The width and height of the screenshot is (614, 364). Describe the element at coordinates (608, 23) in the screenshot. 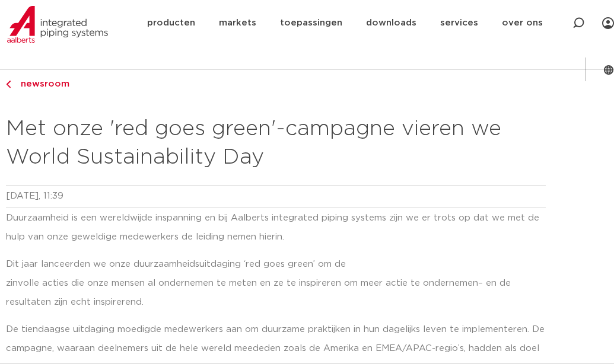

I see `div: my IPS` at that location.